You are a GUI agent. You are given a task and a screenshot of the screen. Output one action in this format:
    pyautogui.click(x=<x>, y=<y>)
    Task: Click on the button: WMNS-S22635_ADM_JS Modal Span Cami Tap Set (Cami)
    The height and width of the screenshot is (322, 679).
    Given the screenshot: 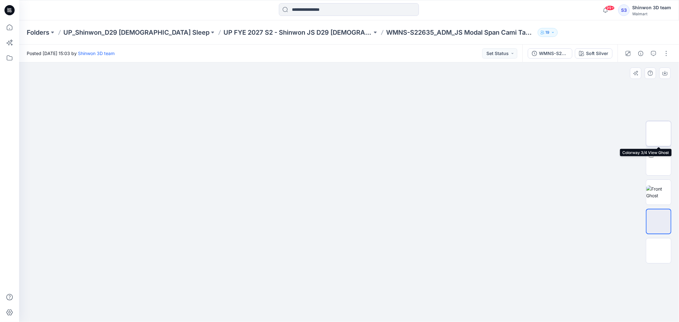 What is the action you would take?
    pyautogui.click(x=550, y=53)
    